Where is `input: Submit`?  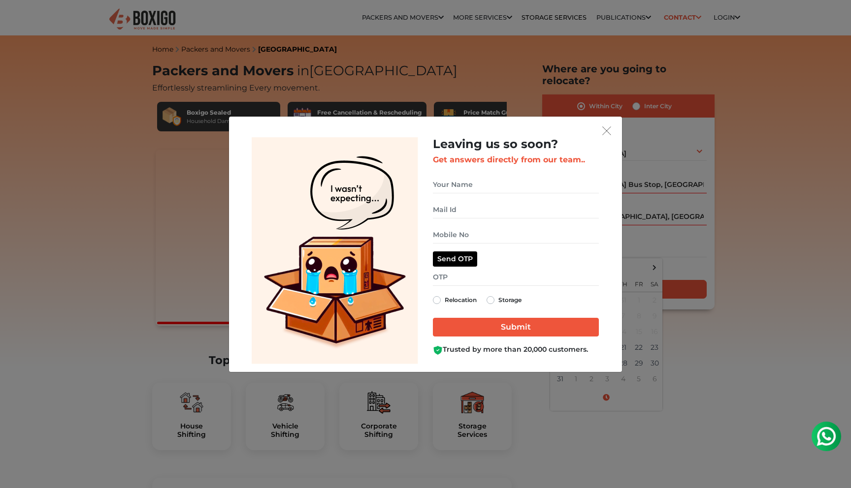
input: Submit is located at coordinates (515, 327).